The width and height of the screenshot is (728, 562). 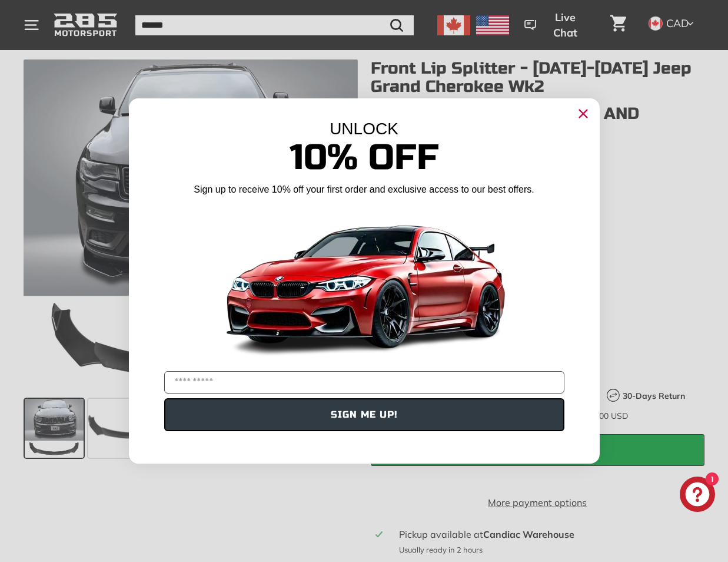 What do you see at coordinates (698, 495) in the screenshot?
I see `inbox-online-store-chat: Shopify online store chat` at bounding box center [698, 495].